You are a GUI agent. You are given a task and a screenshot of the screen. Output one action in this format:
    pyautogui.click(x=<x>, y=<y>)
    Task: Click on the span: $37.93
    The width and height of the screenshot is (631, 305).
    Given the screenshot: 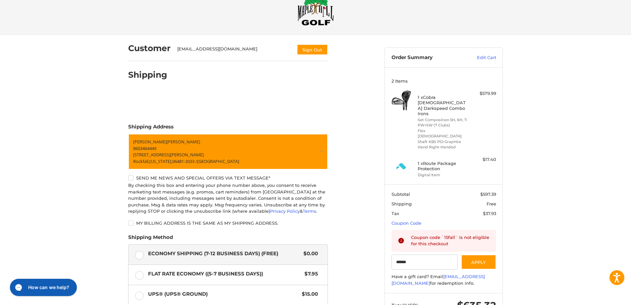 What is the action you would take?
    pyautogui.click(x=490, y=213)
    